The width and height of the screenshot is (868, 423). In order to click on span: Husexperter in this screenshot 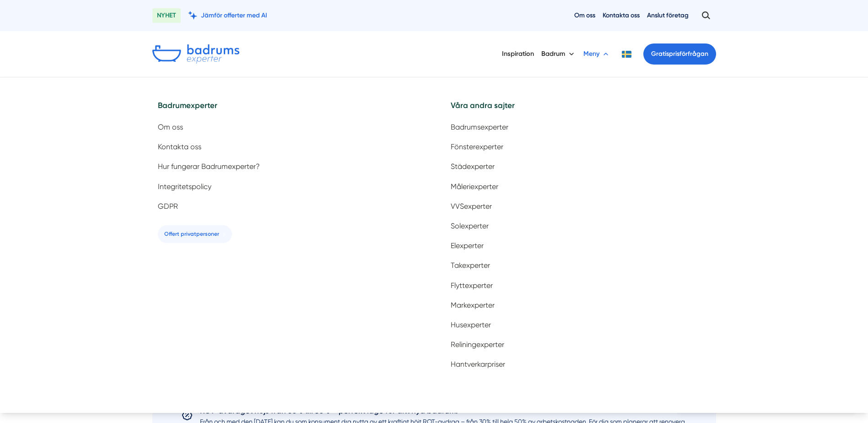, I will do `click(471, 325)`.